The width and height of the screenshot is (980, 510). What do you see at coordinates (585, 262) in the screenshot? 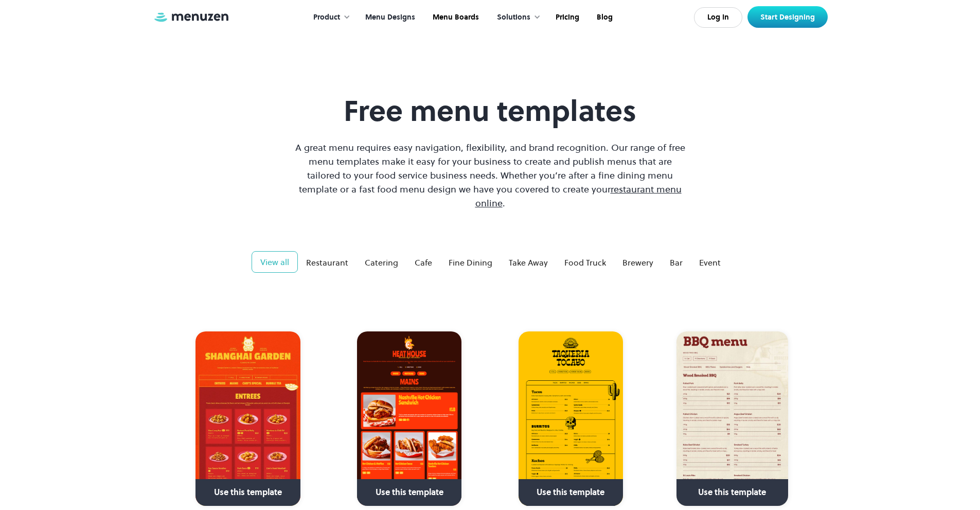
I see `div: Food Truck` at bounding box center [585, 262].